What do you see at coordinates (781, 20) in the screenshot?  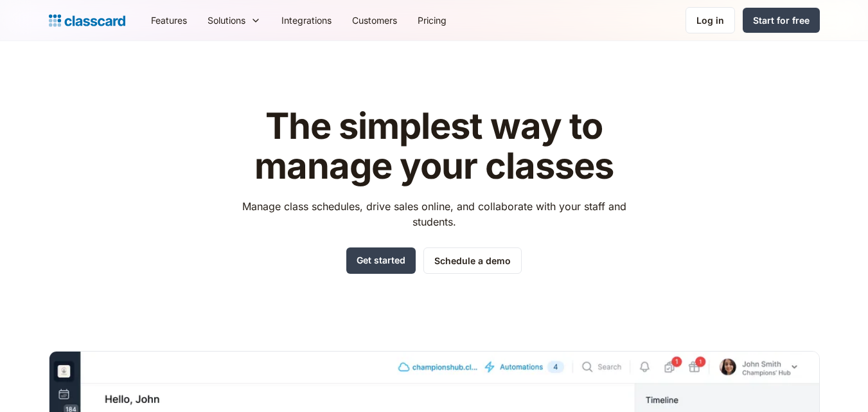 I see `a: Start for free` at bounding box center [781, 20].